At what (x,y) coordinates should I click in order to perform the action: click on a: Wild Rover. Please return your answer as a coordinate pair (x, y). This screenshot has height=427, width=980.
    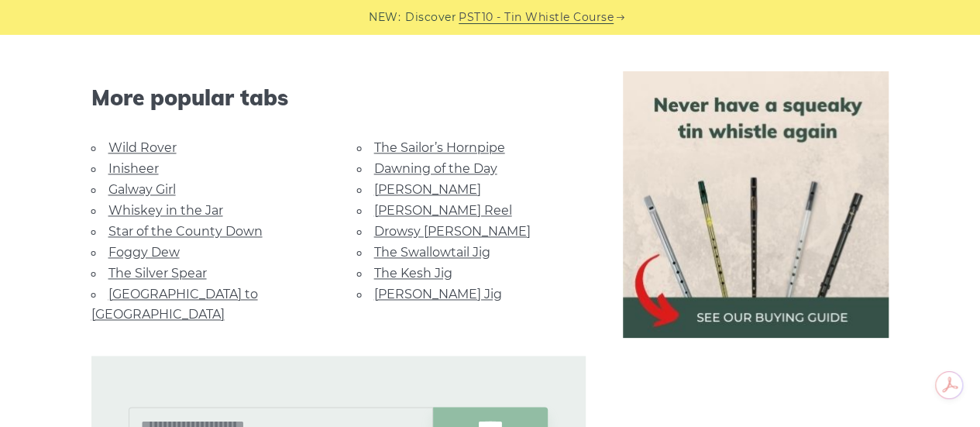
    Looking at the image, I should click on (143, 148).